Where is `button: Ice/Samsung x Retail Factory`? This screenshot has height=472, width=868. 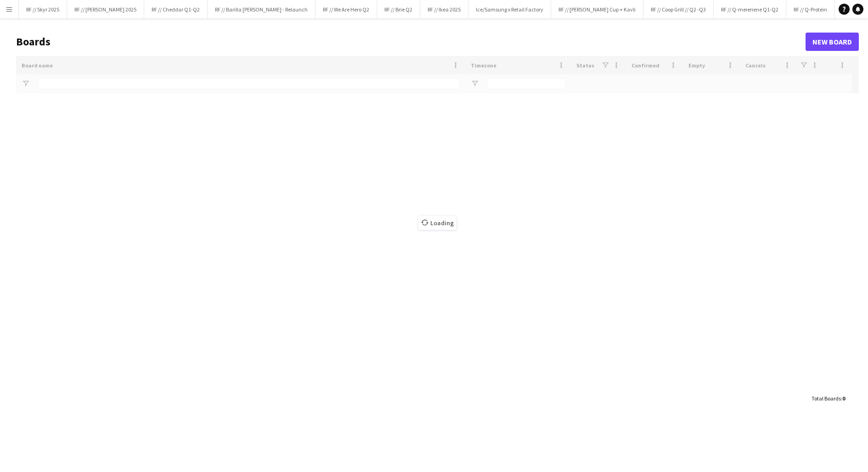
button: Ice/Samsung x Retail Factory is located at coordinates (510, 9).